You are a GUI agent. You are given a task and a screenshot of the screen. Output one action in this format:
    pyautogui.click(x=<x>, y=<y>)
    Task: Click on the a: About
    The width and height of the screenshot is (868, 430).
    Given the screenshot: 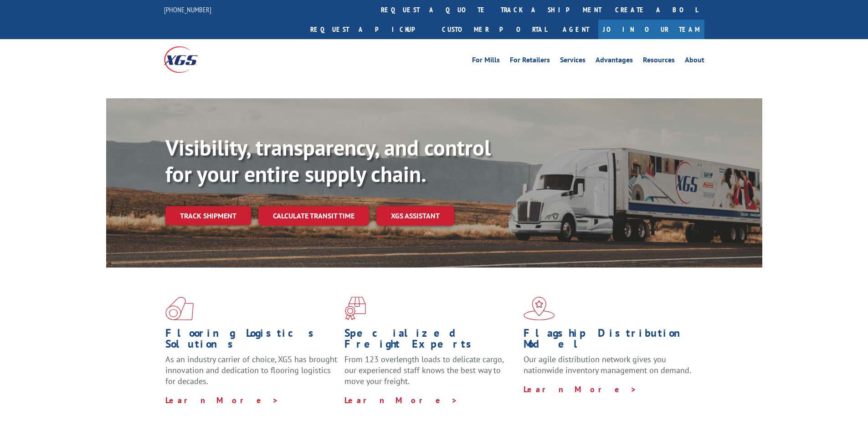 What is the action you would take?
    pyautogui.click(x=694, y=61)
    